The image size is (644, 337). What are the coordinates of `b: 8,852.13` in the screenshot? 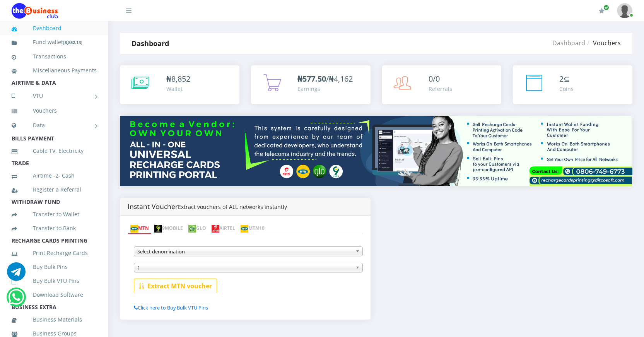 It's located at (73, 42).